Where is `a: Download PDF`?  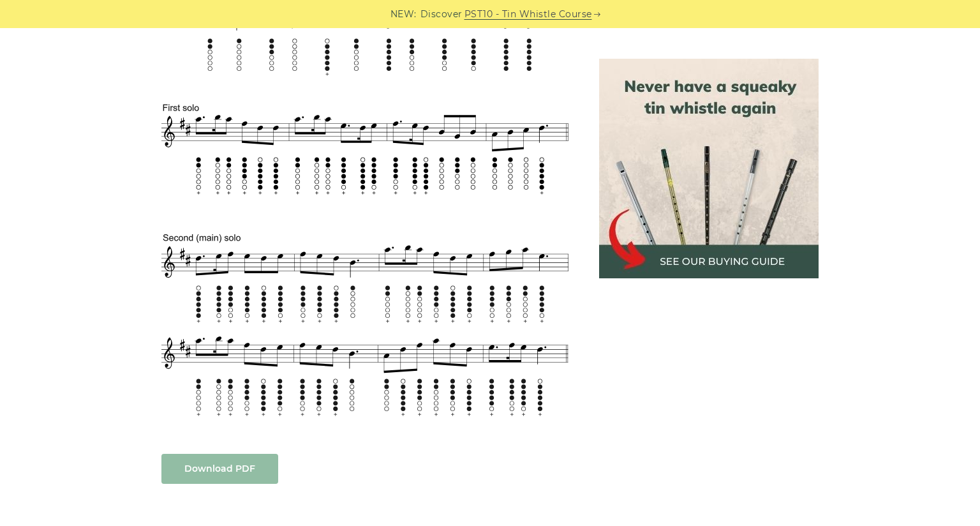 a: Download PDF is located at coordinates (219, 468).